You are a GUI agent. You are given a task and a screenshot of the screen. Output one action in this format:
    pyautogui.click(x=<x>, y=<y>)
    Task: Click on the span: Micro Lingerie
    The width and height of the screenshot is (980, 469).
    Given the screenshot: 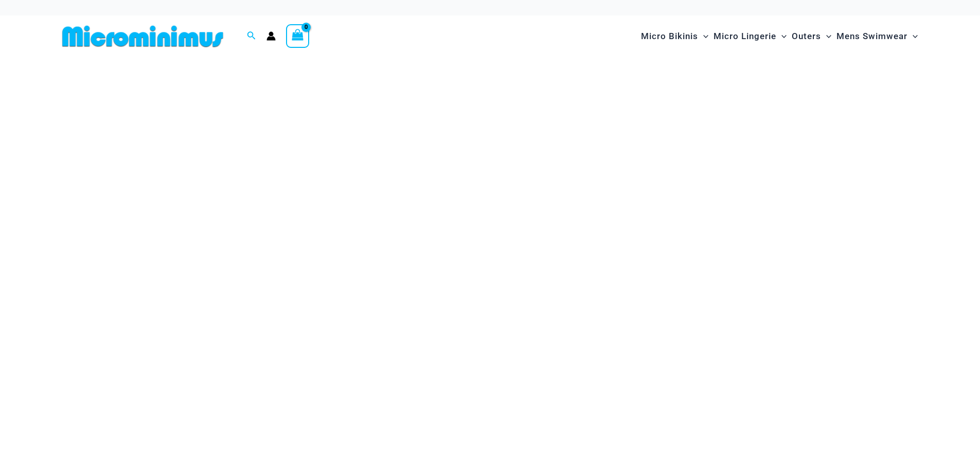 What is the action you would take?
    pyautogui.click(x=745, y=36)
    